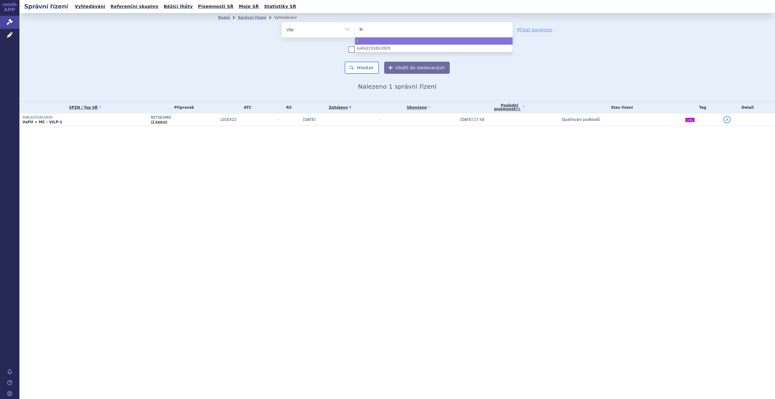 This screenshot has width=775, height=399. What do you see at coordinates (248, 120) in the screenshot?
I see `span: L01EX22` at bounding box center [248, 120].